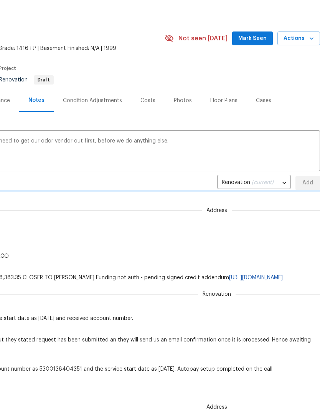 Image resolution: width=320 pixels, height=411 pixels. What do you see at coordinates (44, 80) in the screenshot?
I see `span: Draft` at bounding box center [44, 80].